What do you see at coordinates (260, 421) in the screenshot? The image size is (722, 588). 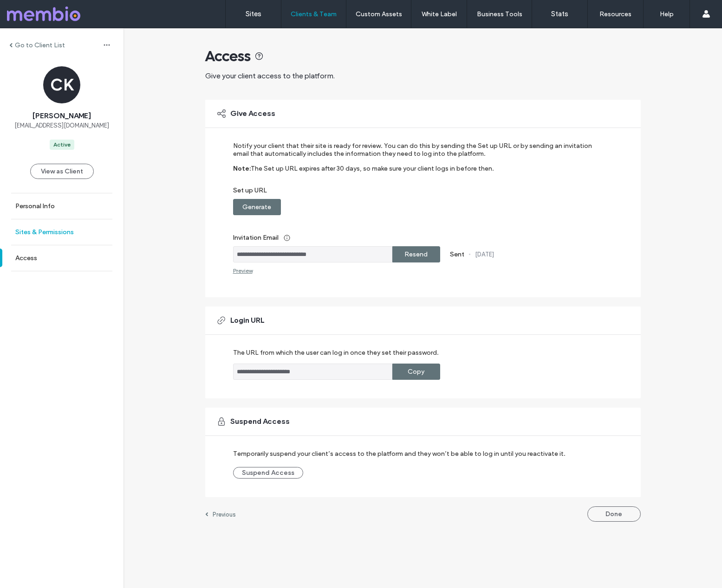 I see `span: Suspend Access` at bounding box center [260, 421].